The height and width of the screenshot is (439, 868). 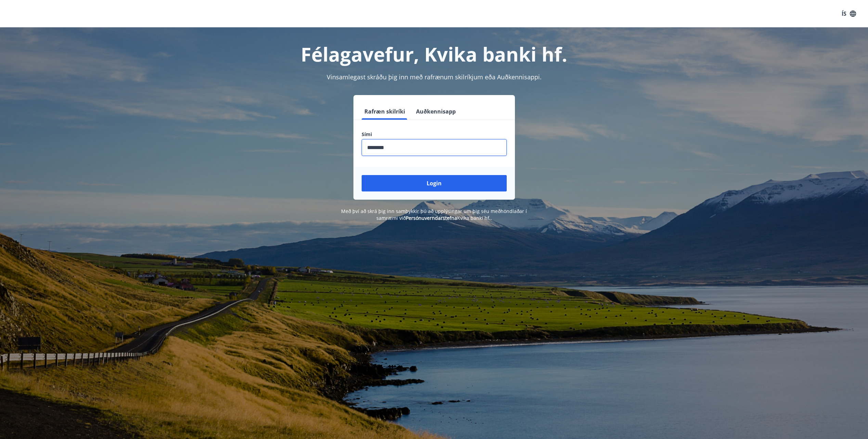 What do you see at coordinates (434, 135) in the screenshot?
I see `label: Sími` at bounding box center [434, 135].